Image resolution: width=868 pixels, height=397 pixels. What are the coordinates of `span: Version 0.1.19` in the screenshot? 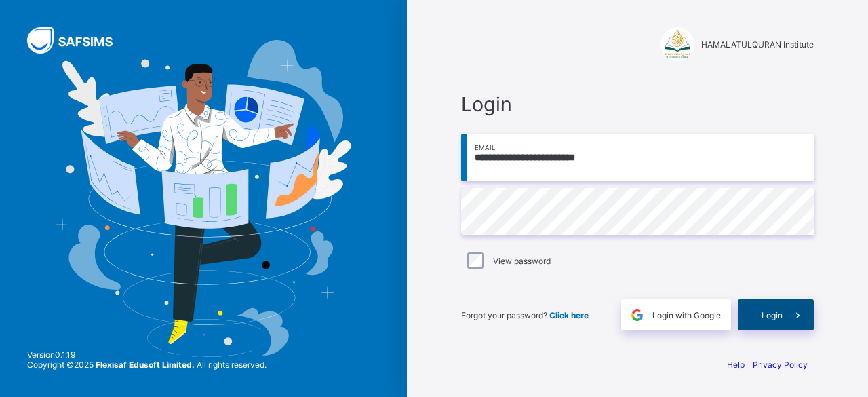 It's located at (146, 354).